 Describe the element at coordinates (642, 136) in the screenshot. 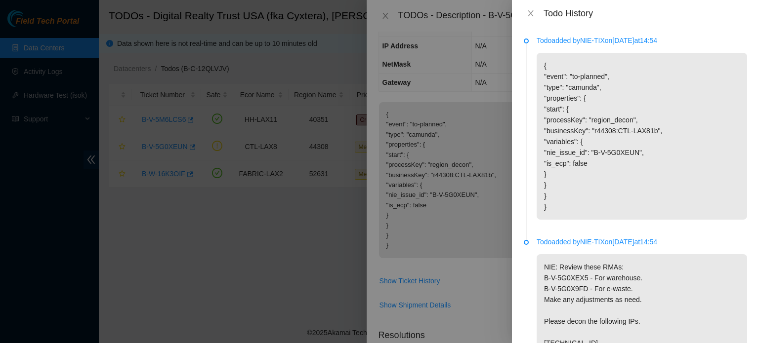

I see `p: { "event": "to-planned", "type": "camunda", "properties": { "start": { "processKey": "region_deco...` at that location.